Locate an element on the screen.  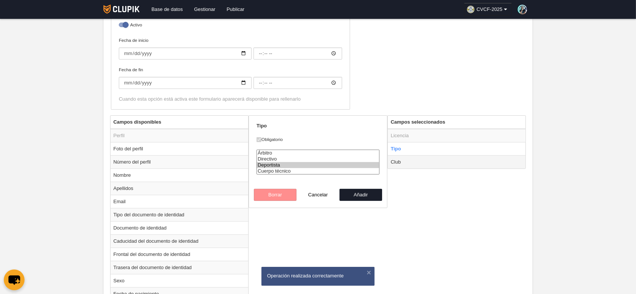
td: Apellidos is located at coordinates (179, 188).